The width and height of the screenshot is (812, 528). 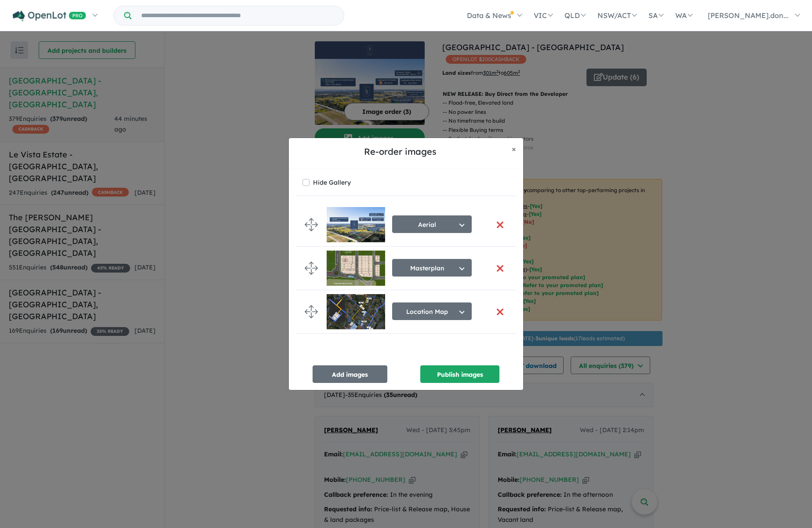 What do you see at coordinates (400, 152) in the screenshot?
I see `h5: Re-order images` at bounding box center [400, 152].